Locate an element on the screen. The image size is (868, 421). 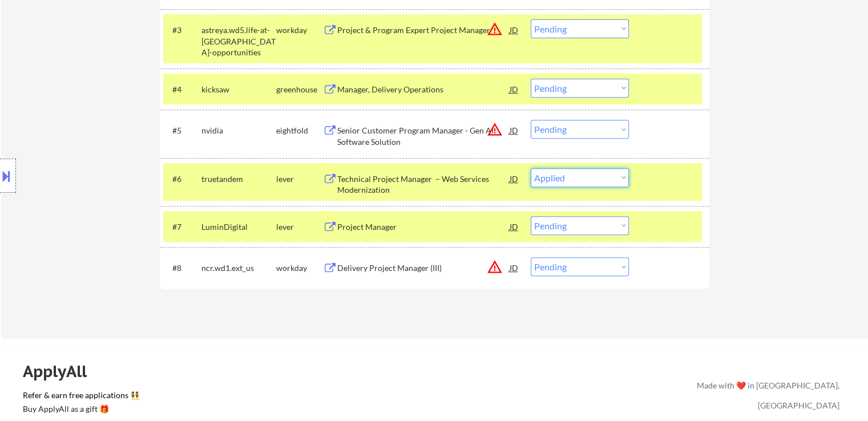
div: eightfold is located at coordinates (300, 130).